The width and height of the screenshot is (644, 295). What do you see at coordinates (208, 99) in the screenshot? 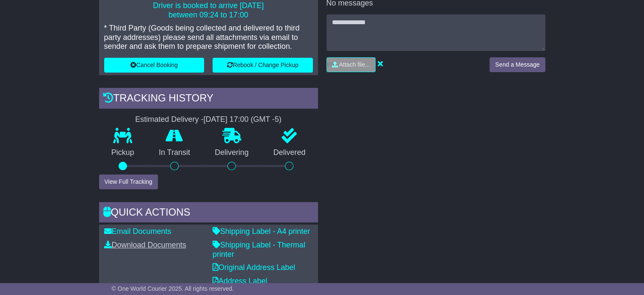
I see `div: Tracking history` at bounding box center [208, 99].